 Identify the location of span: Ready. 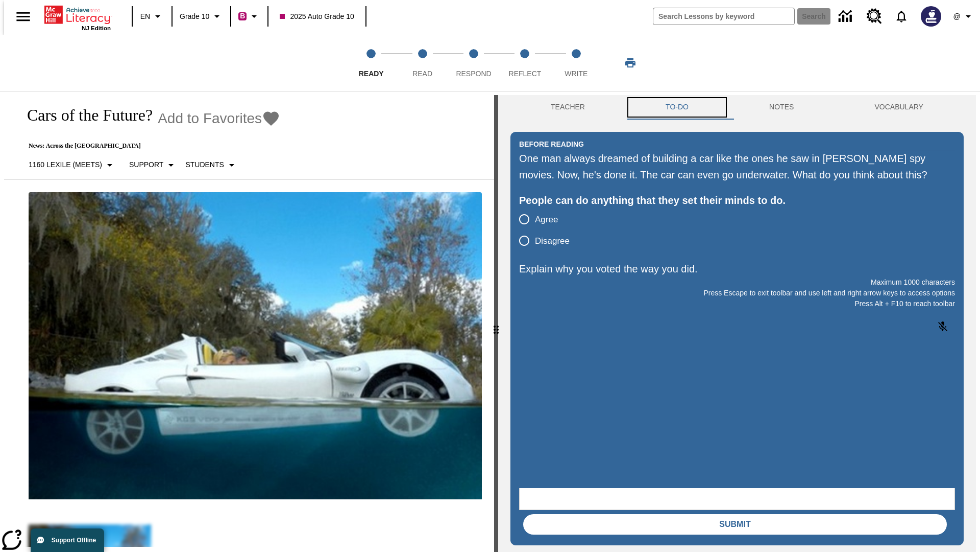
(372, 73).